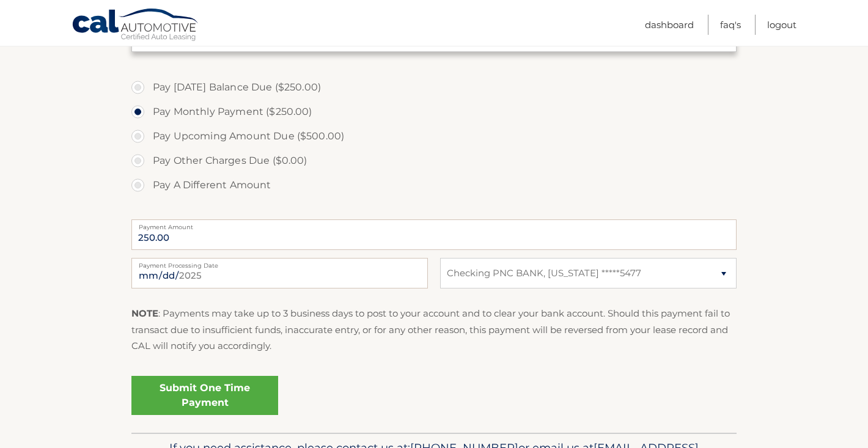  What do you see at coordinates (434, 112) in the screenshot?
I see `label: Pay Monthly Payment ($250.00)` at bounding box center [434, 112].